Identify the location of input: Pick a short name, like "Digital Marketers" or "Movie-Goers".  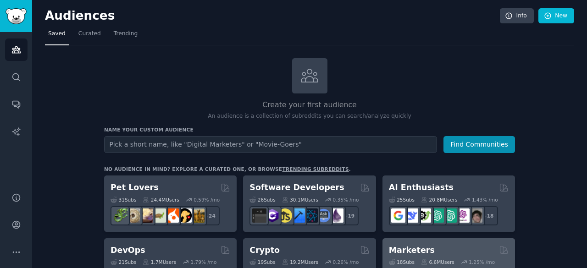
(270, 144).